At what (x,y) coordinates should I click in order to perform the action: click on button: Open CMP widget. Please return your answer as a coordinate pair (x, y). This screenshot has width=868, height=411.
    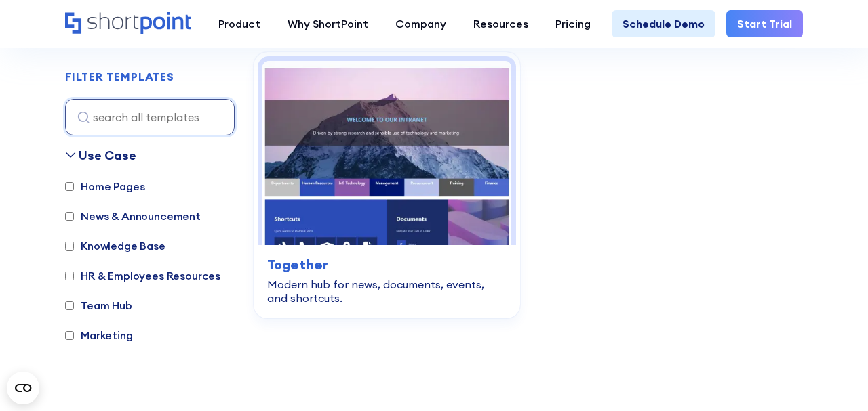
    Looking at the image, I should click on (23, 388).